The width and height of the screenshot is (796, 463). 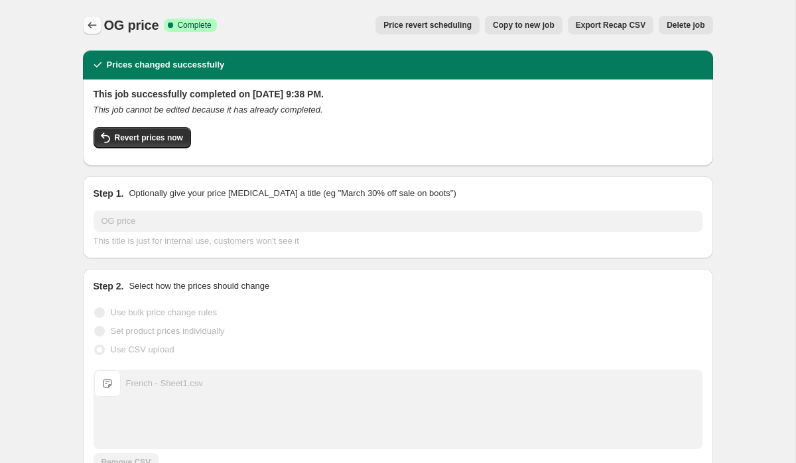 What do you see at coordinates (427, 25) in the screenshot?
I see `button: Price revert scheduling` at bounding box center [427, 25].